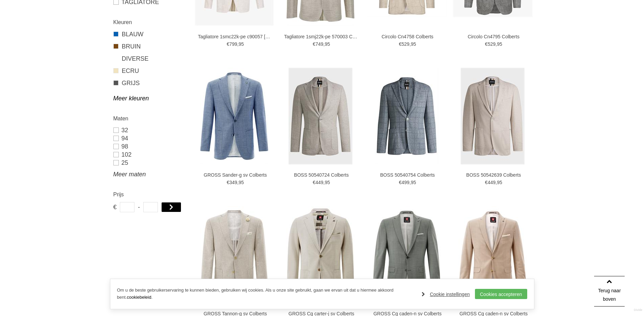 This screenshot has height=316, width=644. Describe the element at coordinates (150, 118) in the screenshot. I see `h2: Maten` at that location.